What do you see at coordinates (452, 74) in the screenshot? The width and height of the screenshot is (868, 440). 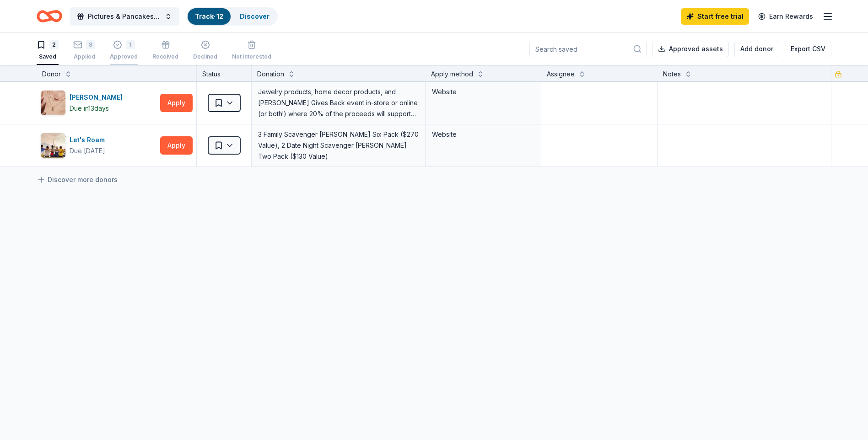 I see `div: Apply method` at bounding box center [452, 74].